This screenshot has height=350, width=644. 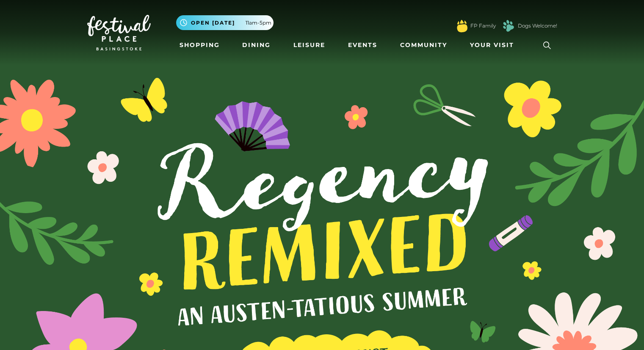 I want to click on span: Your Visit, so click(x=492, y=45).